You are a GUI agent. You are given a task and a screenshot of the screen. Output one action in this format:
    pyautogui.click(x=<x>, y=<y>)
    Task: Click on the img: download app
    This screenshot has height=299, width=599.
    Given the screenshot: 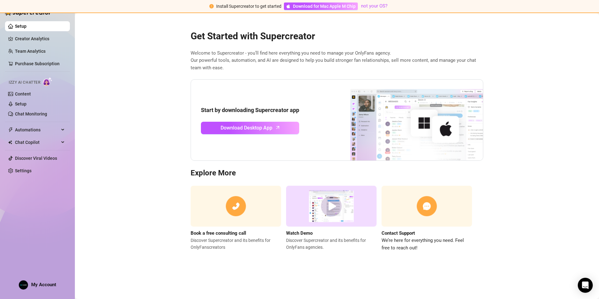 What is the action you would take?
    pyautogui.click(x=405, y=120)
    